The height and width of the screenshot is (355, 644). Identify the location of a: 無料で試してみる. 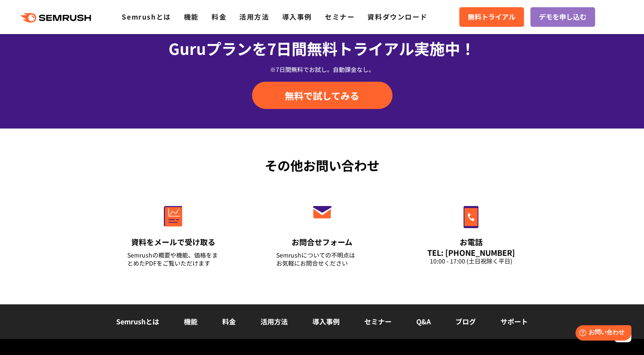
(322, 95).